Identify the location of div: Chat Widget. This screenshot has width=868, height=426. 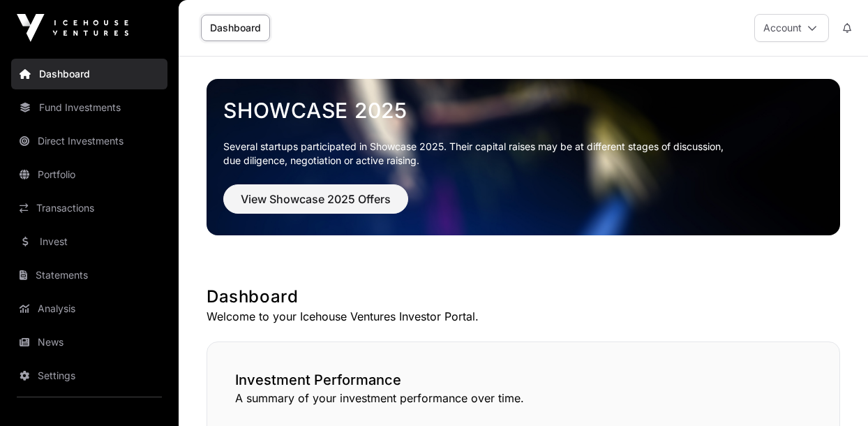
(833, 392).